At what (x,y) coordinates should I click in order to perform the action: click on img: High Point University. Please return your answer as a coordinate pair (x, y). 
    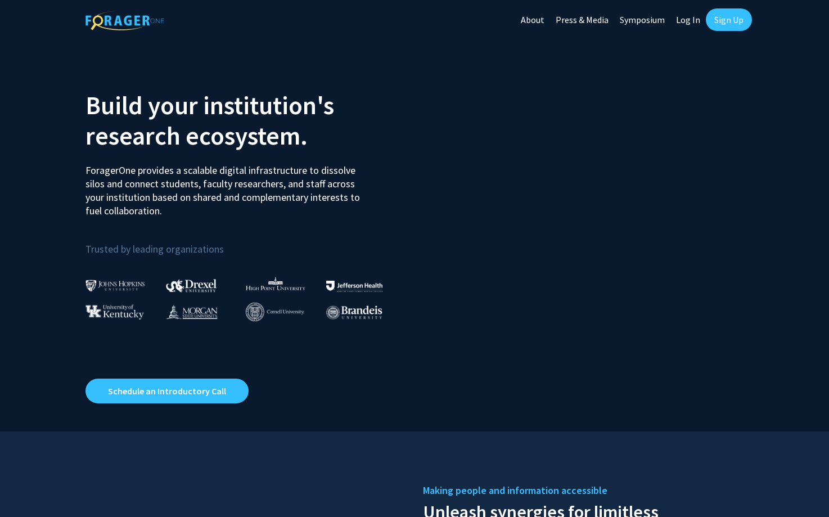
    Looking at the image, I should click on (276, 283).